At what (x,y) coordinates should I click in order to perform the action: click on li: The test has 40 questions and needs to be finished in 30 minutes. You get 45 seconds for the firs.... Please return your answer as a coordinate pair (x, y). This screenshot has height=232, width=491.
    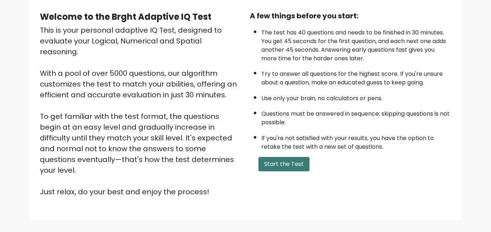
    Looking at the image, I should click on (356, 44).